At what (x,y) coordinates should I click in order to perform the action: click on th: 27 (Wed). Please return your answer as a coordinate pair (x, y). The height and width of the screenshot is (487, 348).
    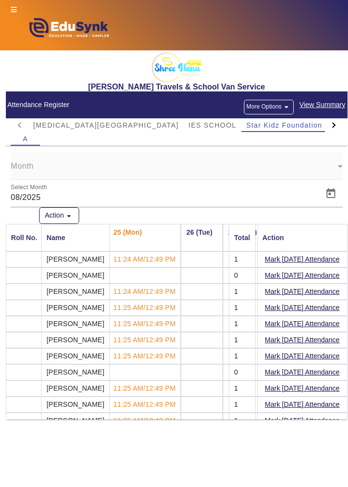
    Looking at the image, I should click on (243, 237).